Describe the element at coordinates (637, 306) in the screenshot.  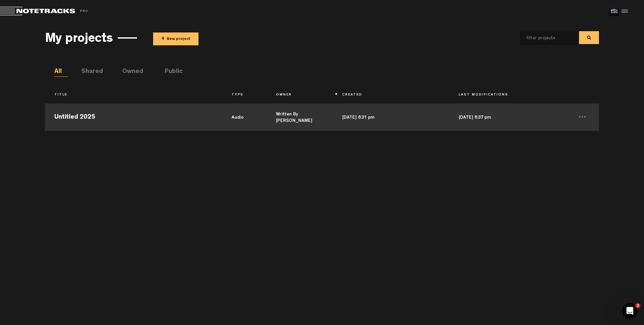
I see `span: 3` at that location.